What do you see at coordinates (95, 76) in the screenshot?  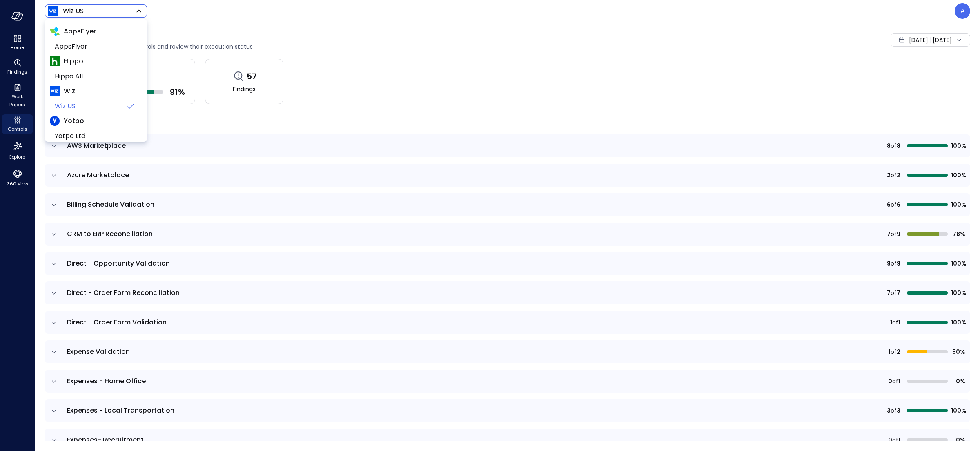 I see `span: Hippo All` at bounding box center [95, 76].